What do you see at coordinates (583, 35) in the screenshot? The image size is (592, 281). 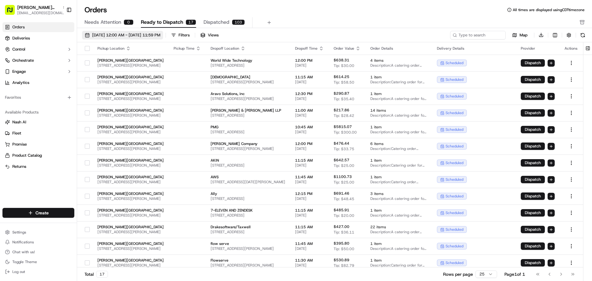 I see `button: Refresh` at bounding box center [583, 35].